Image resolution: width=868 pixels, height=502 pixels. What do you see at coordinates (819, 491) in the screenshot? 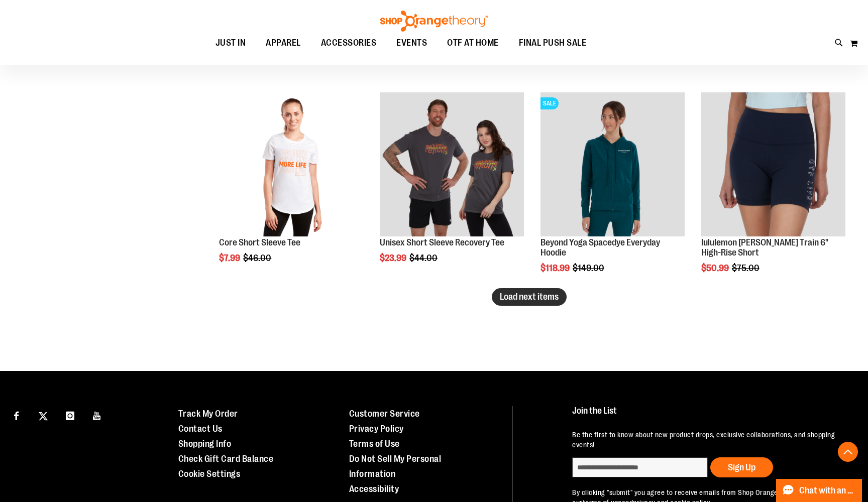
I see `button: Chat with an Expert` at bounding box center [819, 491].